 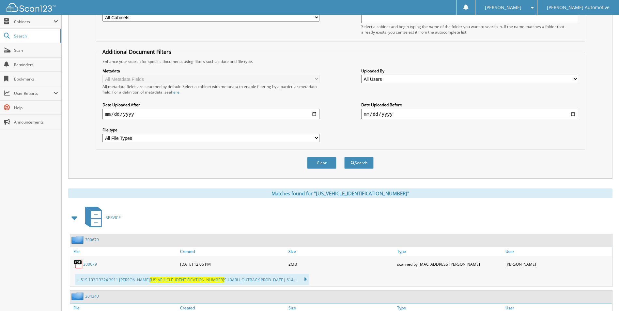 What do you see at coordinates (113, 218) in the screenshot?
I see `span: SERVICE` at bounding box center [113, 218].